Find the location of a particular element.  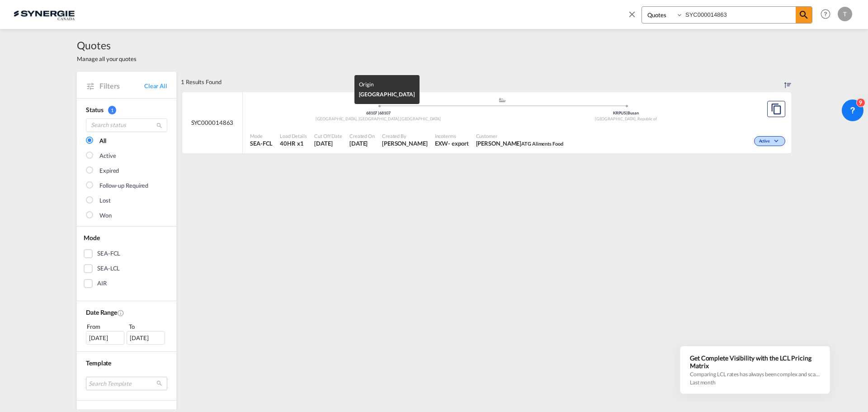

div: SEA-FCL is located at coordinates (109, 254).